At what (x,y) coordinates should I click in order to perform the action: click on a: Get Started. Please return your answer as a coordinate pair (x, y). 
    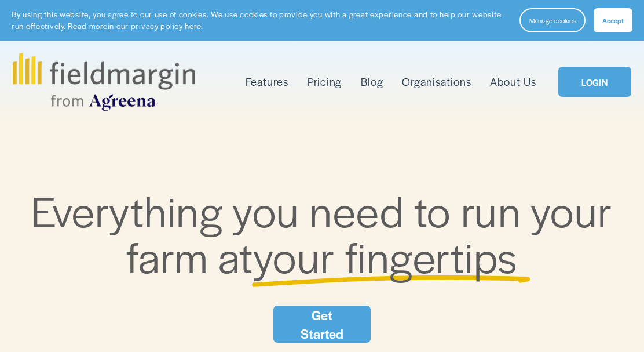
    Looking at the image, I should click on (322, 324).